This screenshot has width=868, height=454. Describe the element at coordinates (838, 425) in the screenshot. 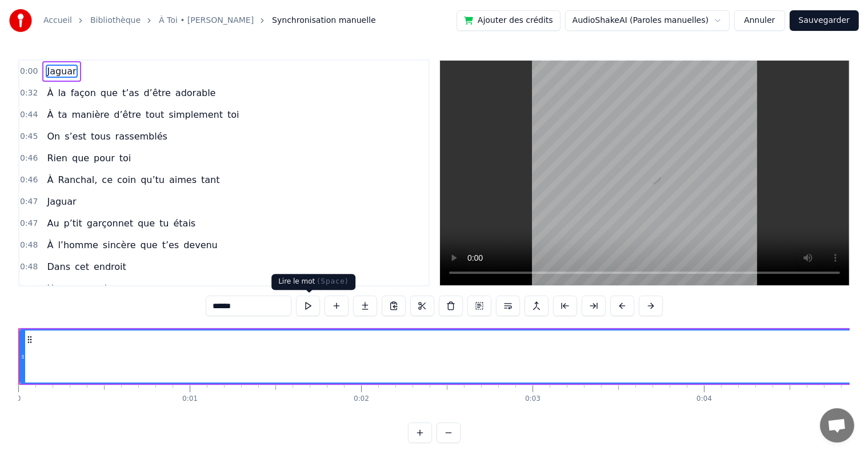

I see `a: Ouvrir le chat` at that location.